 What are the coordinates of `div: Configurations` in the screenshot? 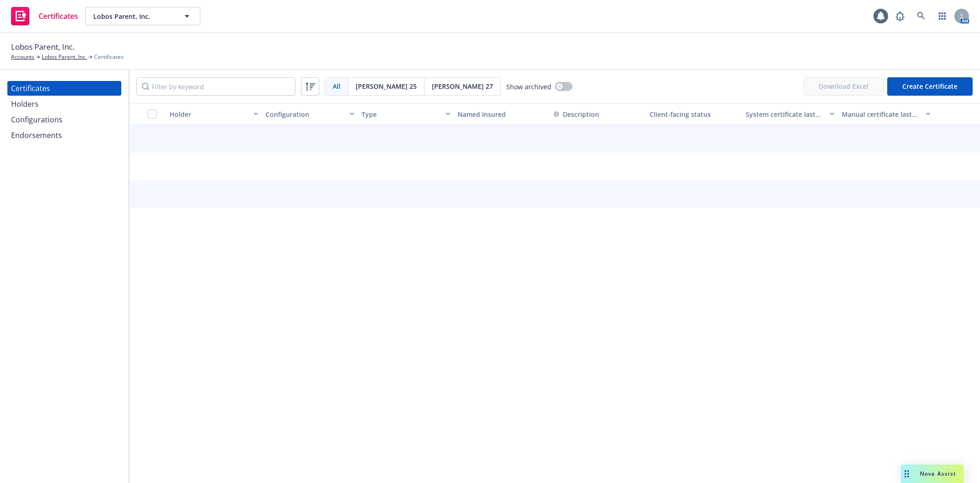 It's located at (37, 119).